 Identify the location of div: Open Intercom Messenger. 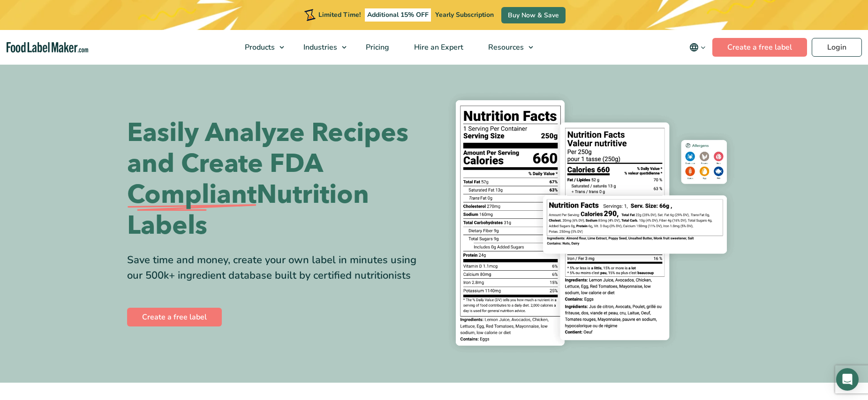
(847, 380).